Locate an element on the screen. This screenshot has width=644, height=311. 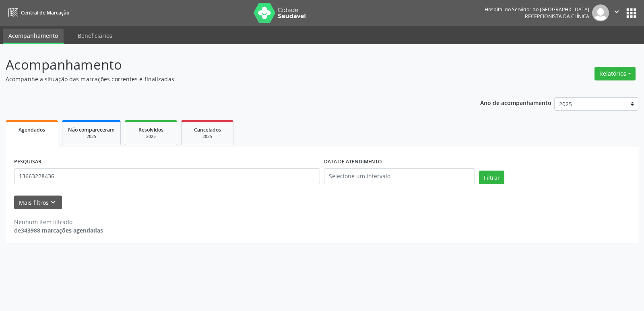
a: Central de Marcação is located at coordinates (37, 12).